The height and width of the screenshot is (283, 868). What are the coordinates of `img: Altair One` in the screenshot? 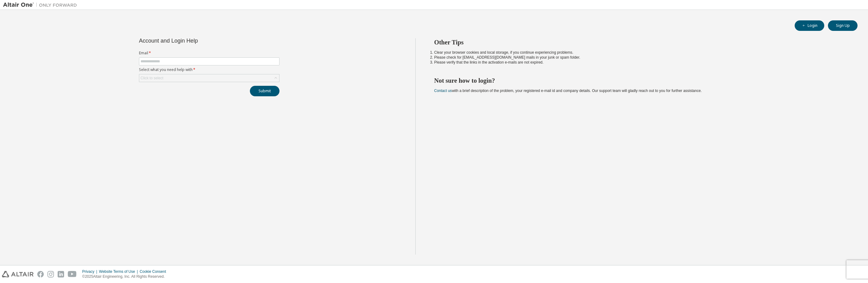 It's located at (41, 5).